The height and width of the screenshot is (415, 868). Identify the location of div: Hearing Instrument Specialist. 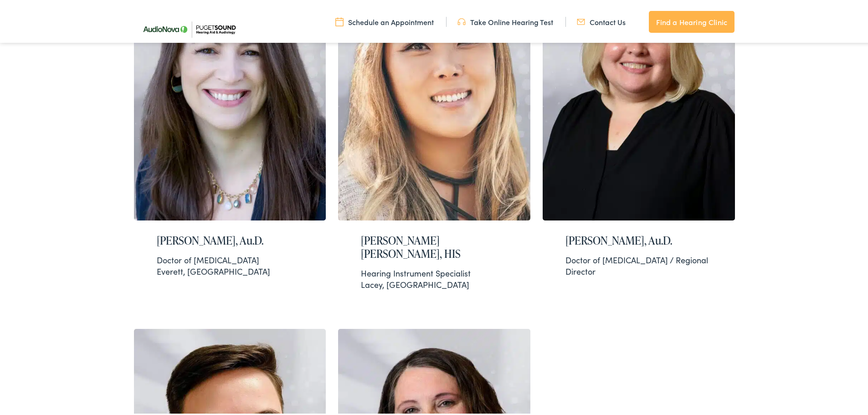
(434, 271).